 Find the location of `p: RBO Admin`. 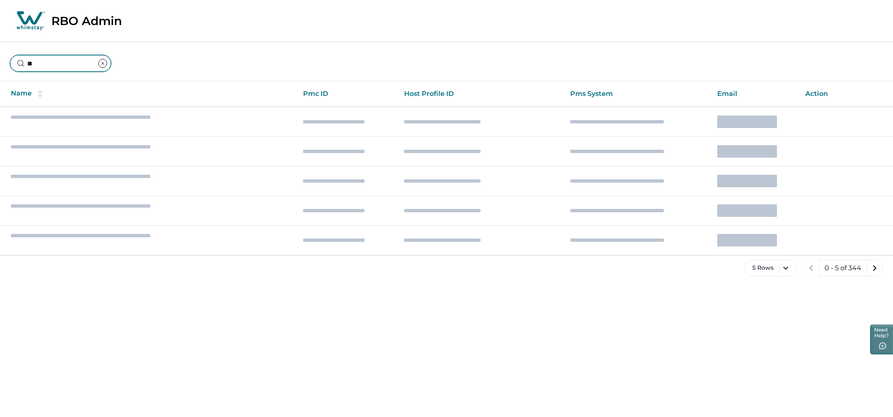

p: RBO Admin is located at coordinates (86, 21).